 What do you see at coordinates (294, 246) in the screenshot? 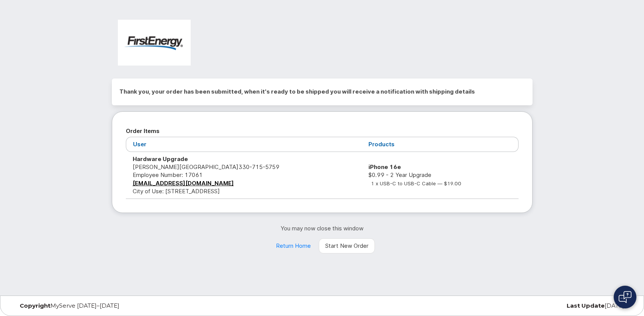
I see `a: Return Home` at bounding box center [294, 246].